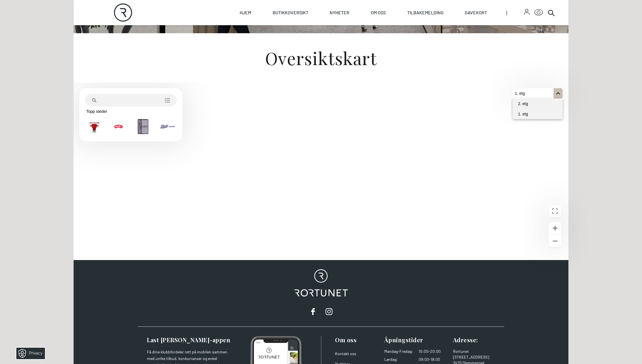 The height and width of the screenshot is (364, 642). Describe the element at coordinates (398, 351) in the screenshot. I see `dt: Mandag - Fredag :` at that location.